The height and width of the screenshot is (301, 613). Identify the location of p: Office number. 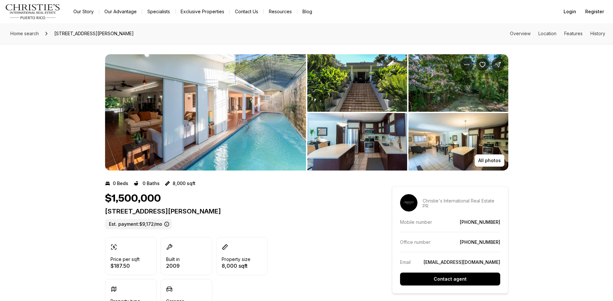
(415, 242).